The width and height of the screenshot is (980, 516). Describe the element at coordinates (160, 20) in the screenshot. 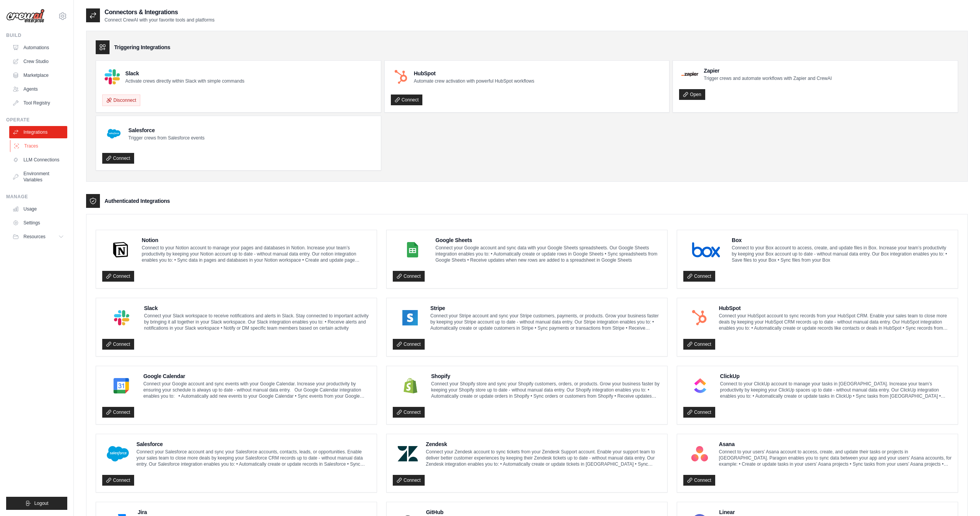

I see `p: Connect CrewAI with your favorite tools and platforms` at that location.